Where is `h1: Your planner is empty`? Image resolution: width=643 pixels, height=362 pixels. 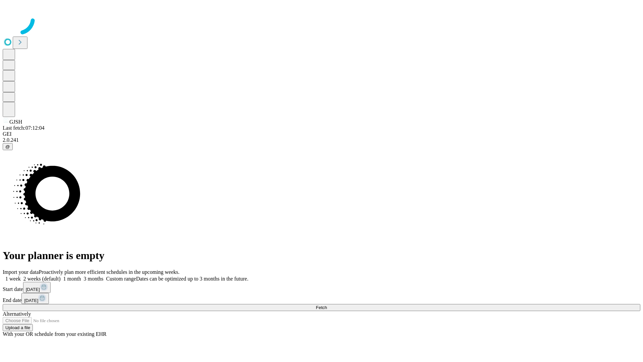 h1: Your planner is empty is located at coordinates (321, 255).